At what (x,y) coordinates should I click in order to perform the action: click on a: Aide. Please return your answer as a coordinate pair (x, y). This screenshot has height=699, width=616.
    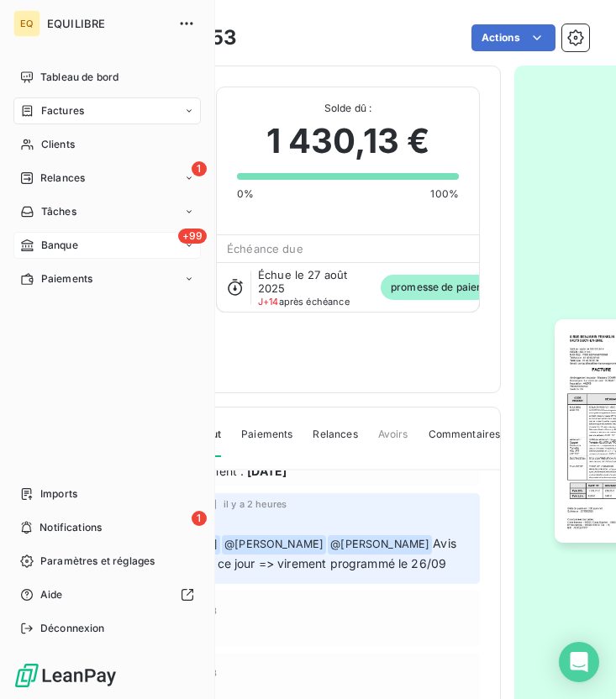
    Looking at the image, I should click on (107, 595).